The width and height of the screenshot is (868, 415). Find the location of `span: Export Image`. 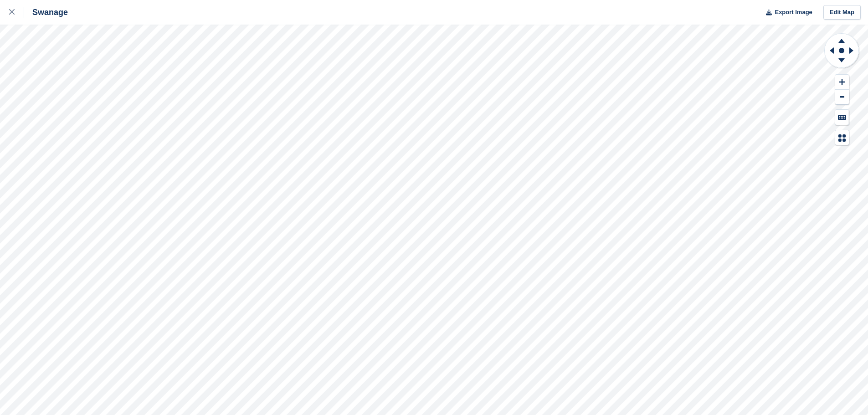

span: Export Image is located at coordinates (793, 13).